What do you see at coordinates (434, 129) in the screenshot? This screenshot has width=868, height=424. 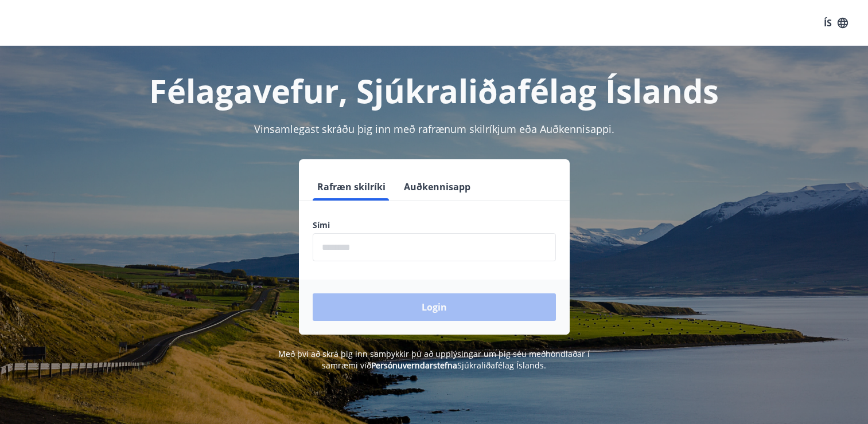 I see `span: Vinsamlegast skráðu þig inn með rafrænum skilríkjum eða Auðkennisappi.` at bounding box center [434, 129].